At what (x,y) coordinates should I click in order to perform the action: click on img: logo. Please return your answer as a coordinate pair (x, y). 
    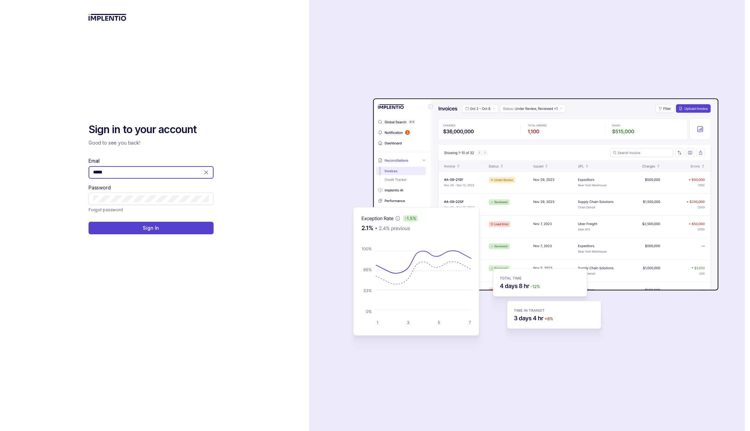
    Looking at the image, I should click on (107, 17).